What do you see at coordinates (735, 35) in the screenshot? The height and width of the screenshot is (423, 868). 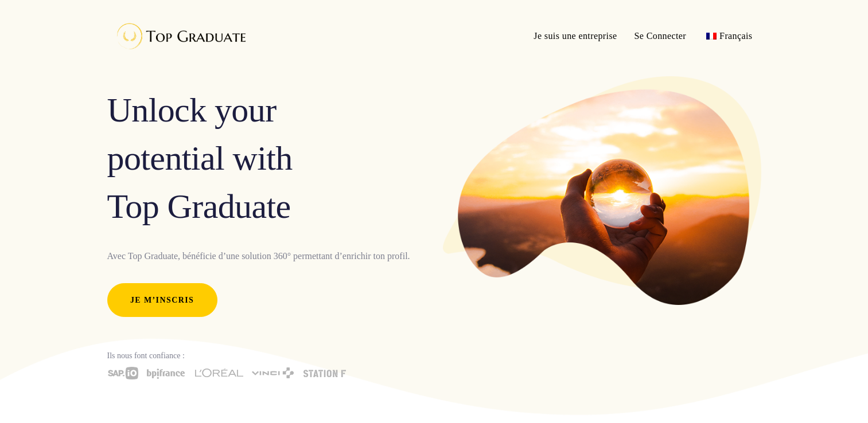 I see `span: Français` at bounding box center [735, 35].